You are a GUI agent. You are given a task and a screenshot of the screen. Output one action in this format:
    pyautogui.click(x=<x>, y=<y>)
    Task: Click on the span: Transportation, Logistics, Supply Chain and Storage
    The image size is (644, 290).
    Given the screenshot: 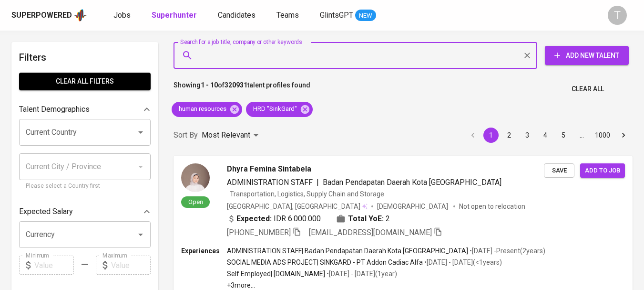 What is the action you would take?
    pyautogui.click(x=307, y=194)
    